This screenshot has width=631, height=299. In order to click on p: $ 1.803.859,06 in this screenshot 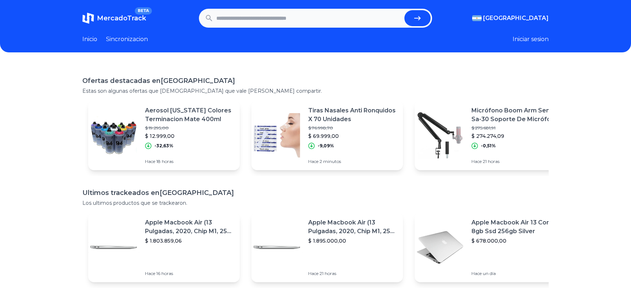, I will do `click(189, 241)`.